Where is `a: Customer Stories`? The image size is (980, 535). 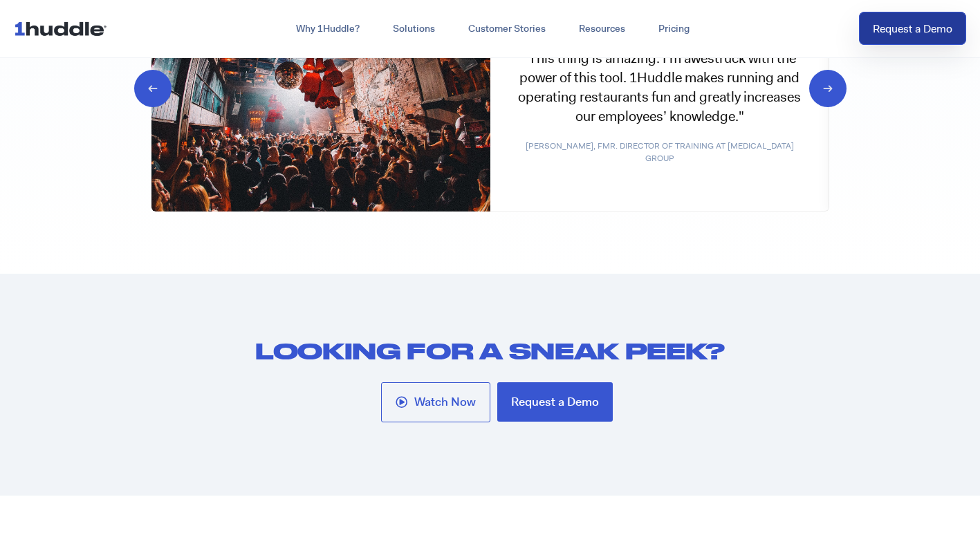 a: Customer Stories is located at coordinates (507, 29).